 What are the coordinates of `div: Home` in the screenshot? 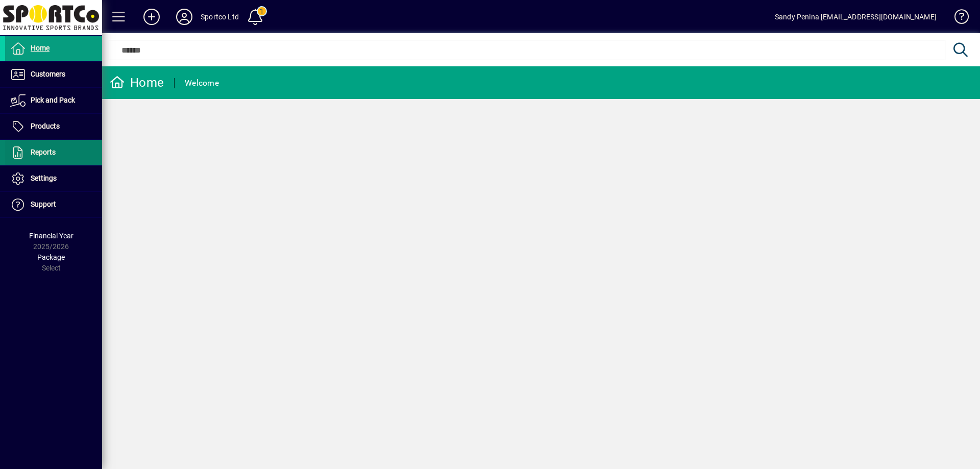 It's located at (136, 82).